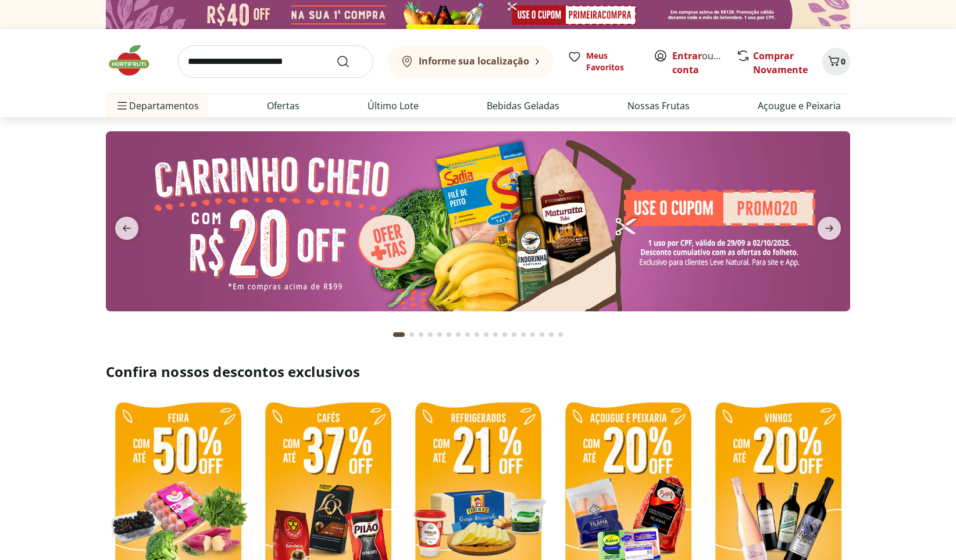 This screenshot has height=560, width=956. What do you see at coordinates (843, 61) in the screenshot?
I see `span: 0` at bounding box center [843, 61].